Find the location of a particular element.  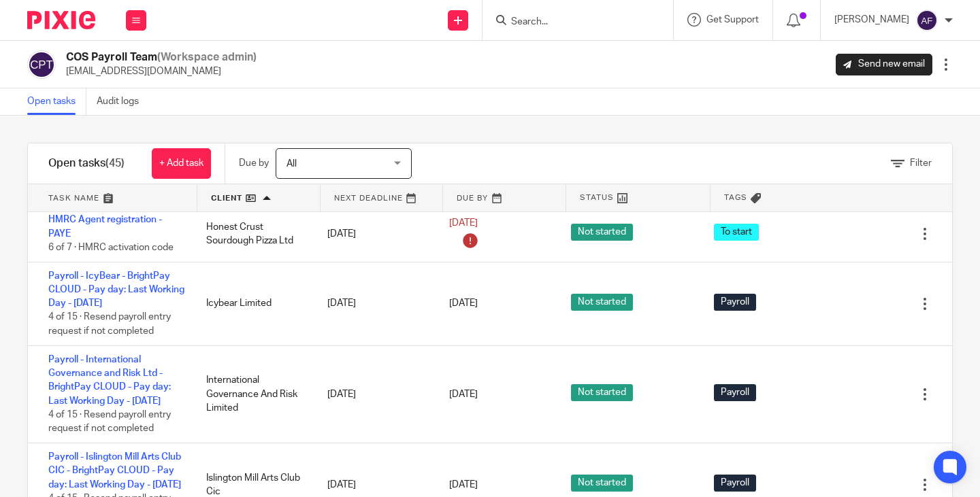

div: International Governance And Risk Limited is located at coordinates (253, 393).